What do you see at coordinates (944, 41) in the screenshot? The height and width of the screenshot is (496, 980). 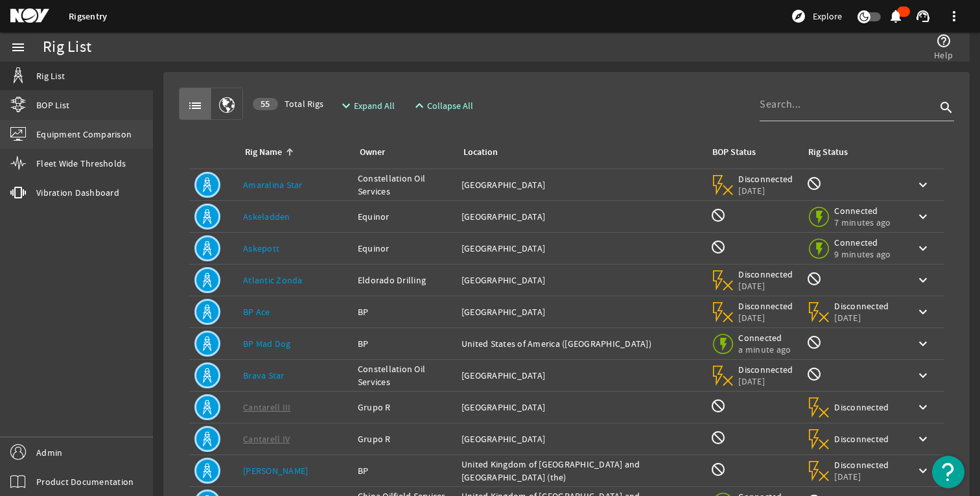 I see `mat-icon: help_outline` at bounding box center [944, 41].